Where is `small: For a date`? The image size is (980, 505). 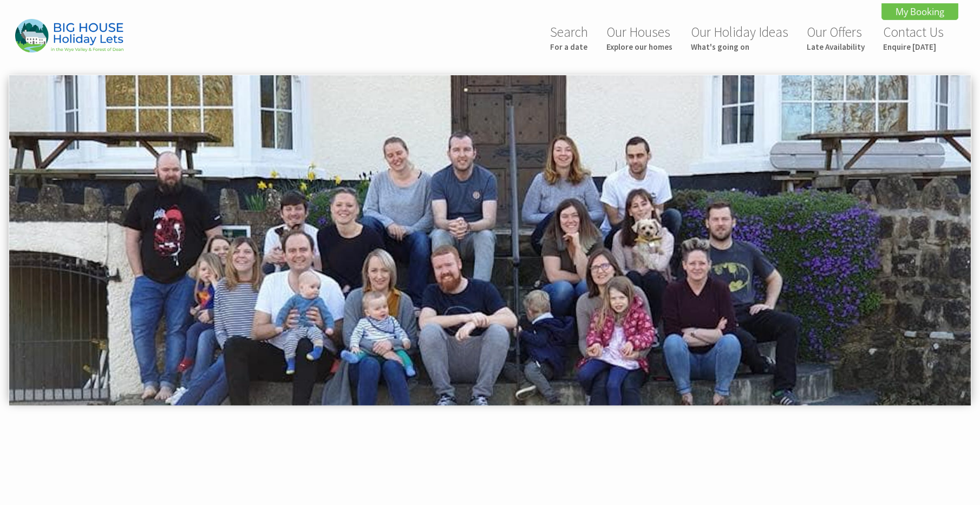
small: For a date is located at coordinates (569, 47).